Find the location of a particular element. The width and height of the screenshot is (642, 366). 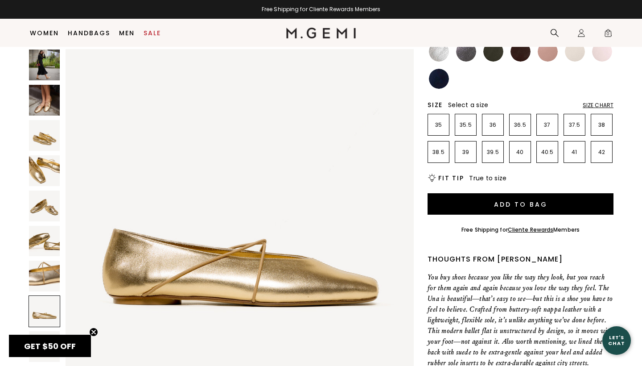

span: 0 is located at coordinates (608, 35).